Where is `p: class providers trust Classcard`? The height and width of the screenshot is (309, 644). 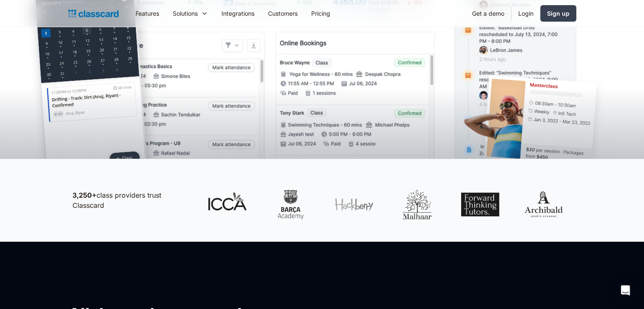
p: class providers trust Classcard is located at coordinates (132, 200).